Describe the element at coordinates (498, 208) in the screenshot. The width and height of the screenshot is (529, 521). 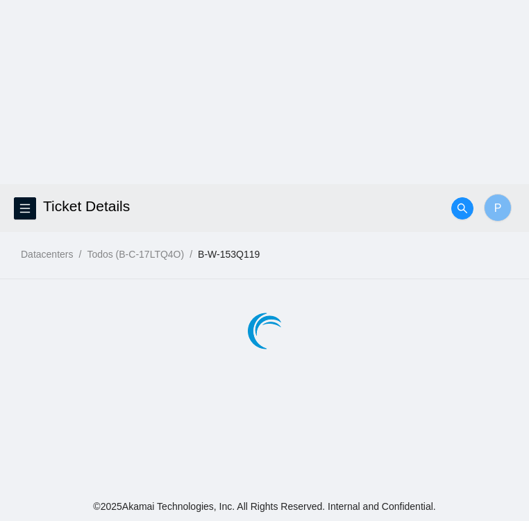
I see `span: P` at that location.